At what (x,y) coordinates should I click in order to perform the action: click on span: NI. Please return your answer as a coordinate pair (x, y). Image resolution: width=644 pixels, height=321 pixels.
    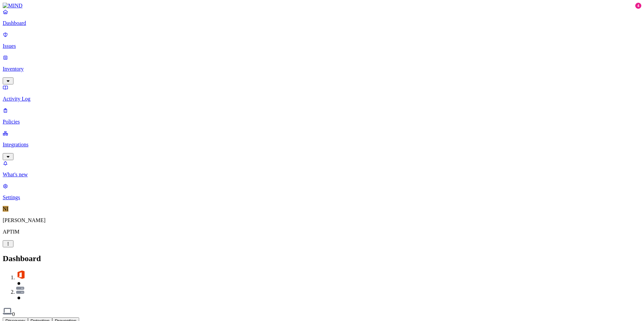
    Looking at the image, I should click on (5, 209).